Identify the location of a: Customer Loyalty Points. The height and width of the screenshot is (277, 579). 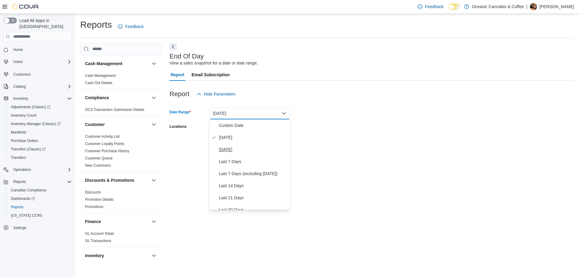
(105, 144).